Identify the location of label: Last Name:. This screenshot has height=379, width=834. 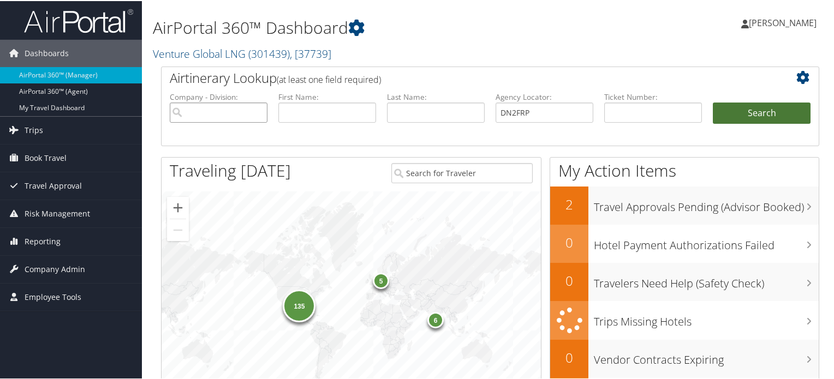
(436, 96).